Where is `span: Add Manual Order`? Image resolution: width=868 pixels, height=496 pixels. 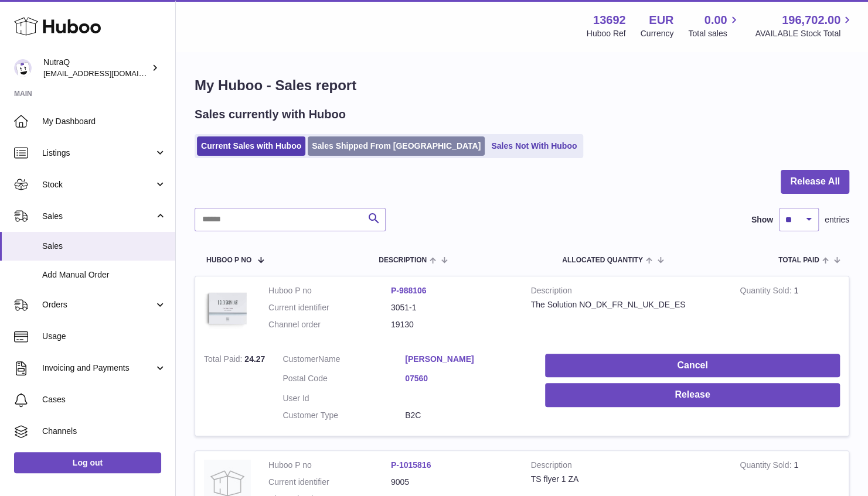
span: Add Manual Order is located at coordinates (104, 275).